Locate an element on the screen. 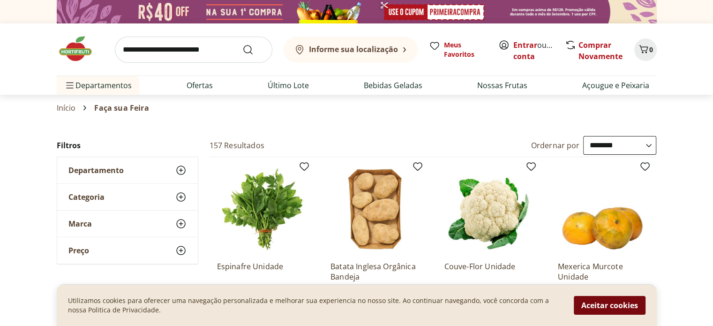  a: Espinafre Unidade is located at coordinates (261, 271).